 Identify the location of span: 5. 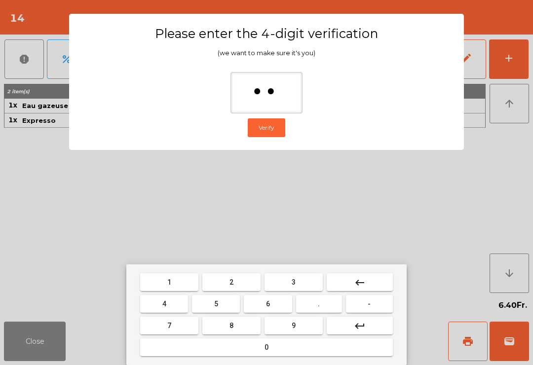
(216, 304).